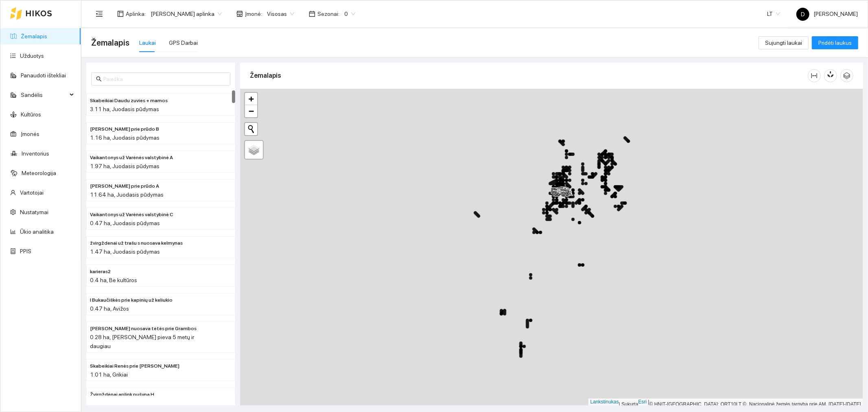  I want to click on span: 1.16 ha, Juodasis pūdymas, so click(125, 137).